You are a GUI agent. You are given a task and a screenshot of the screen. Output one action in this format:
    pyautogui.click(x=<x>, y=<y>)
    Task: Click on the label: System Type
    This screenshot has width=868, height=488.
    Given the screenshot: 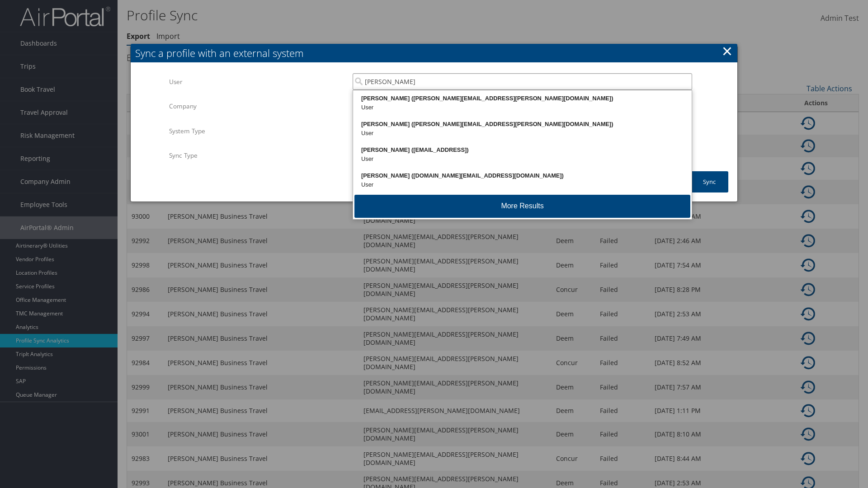 What is the action you would take?
    pyautogui.click(x=257, y=131)
    